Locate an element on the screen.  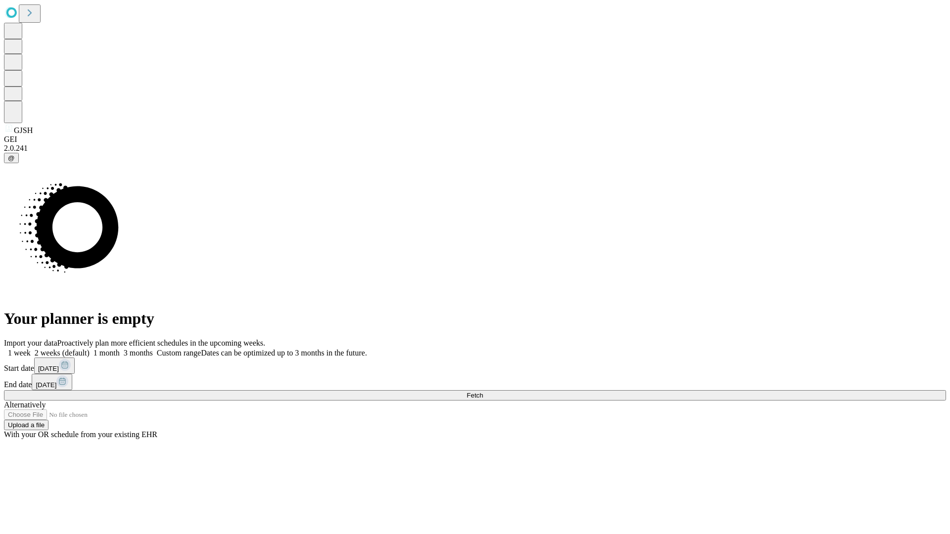
div: Start date is located at coordinates (475, 366).